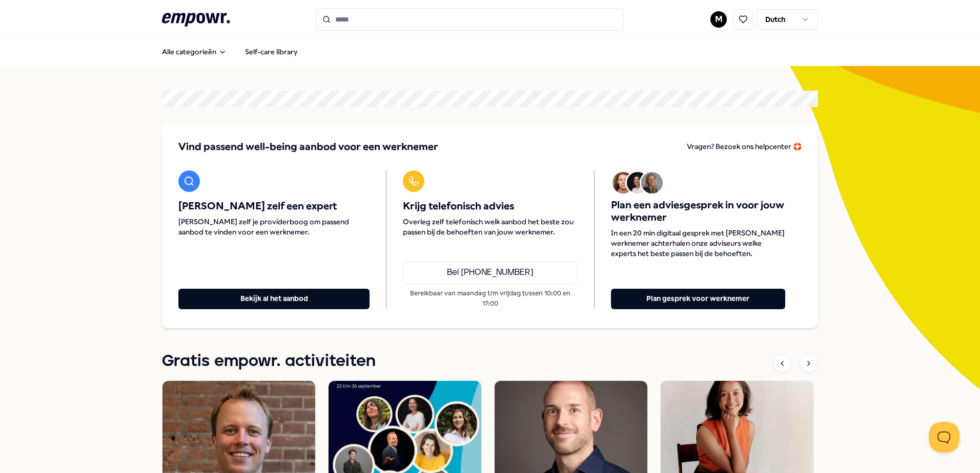 The height and width of the screenshot is (473, 980). Describe the element at coordinates (744, 147) in the screenshot. I see `a: Vragen? Bezoek ons helpcenter 🛟` at that location.